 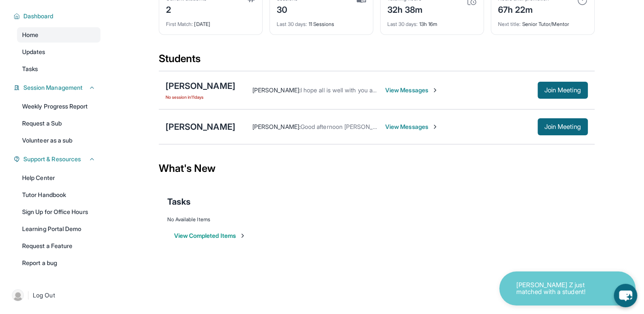 I want to click on div: 67h 22m, so click(x=523, y=9).